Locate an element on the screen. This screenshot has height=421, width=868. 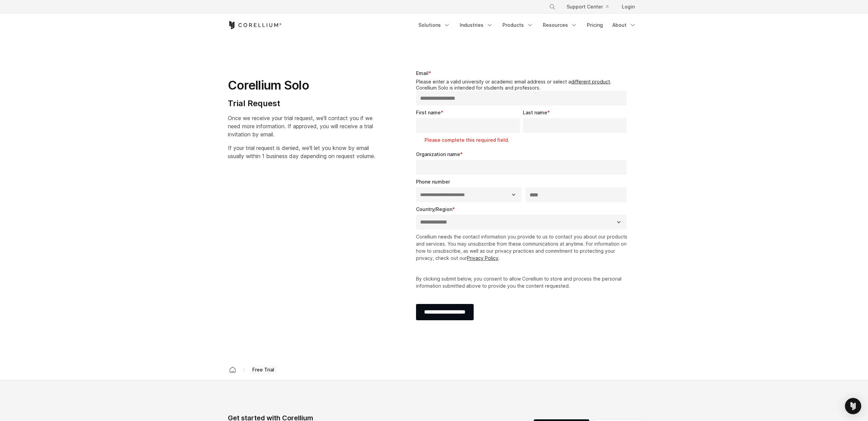
h4: Trial Request is located at coordinates (302, 104).